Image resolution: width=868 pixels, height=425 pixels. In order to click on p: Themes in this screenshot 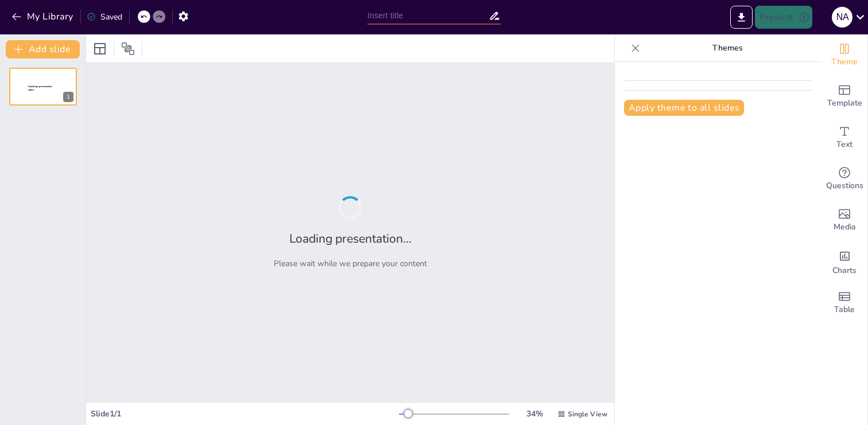, I will do `click(728, 48)`.